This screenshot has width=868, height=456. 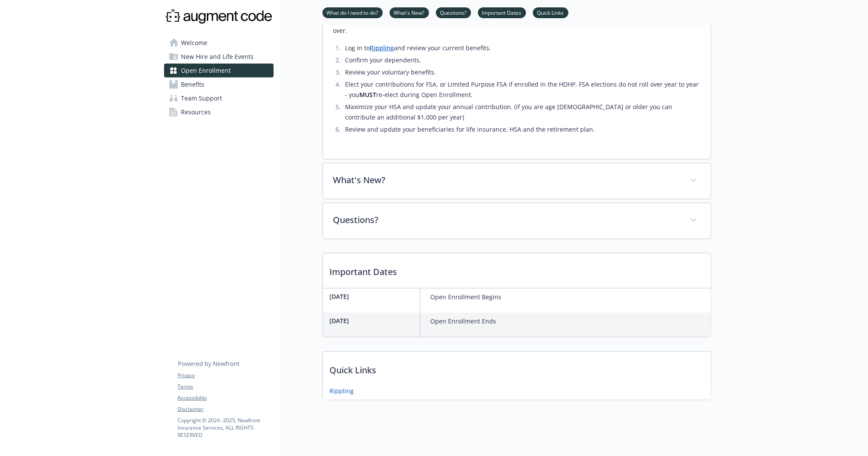 What do you see at coordinates (517, 221) in the screenshot?
I see `div: Questions?` at bounding box center [517, 221].